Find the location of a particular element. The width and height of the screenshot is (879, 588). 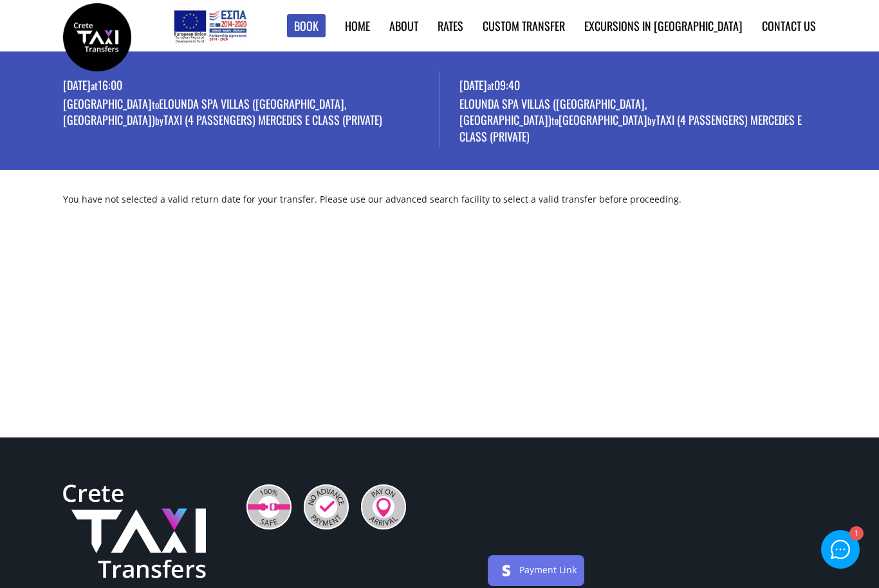

img: Crete Taxi Transfers | Booking page | Crete Taxi Transfers is located at coordinates (97, 38).